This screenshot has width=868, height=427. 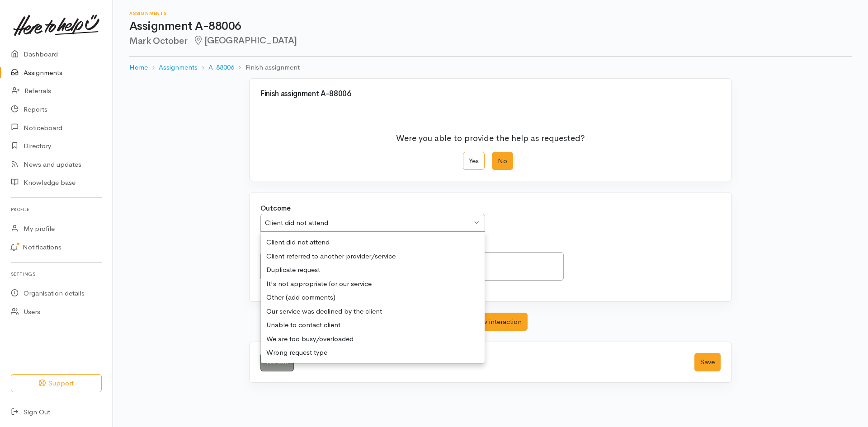 I want to click on div: Wrong request type, so click(x=372, y=353).